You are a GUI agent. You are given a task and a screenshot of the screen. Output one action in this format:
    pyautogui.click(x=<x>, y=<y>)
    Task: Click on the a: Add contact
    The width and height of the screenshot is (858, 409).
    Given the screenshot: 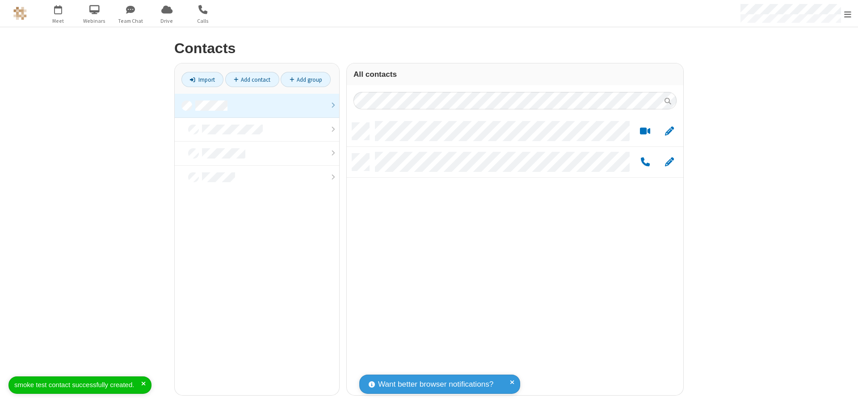 What is the action you would take?
    pyautogui.click(x=252, y=80)
    